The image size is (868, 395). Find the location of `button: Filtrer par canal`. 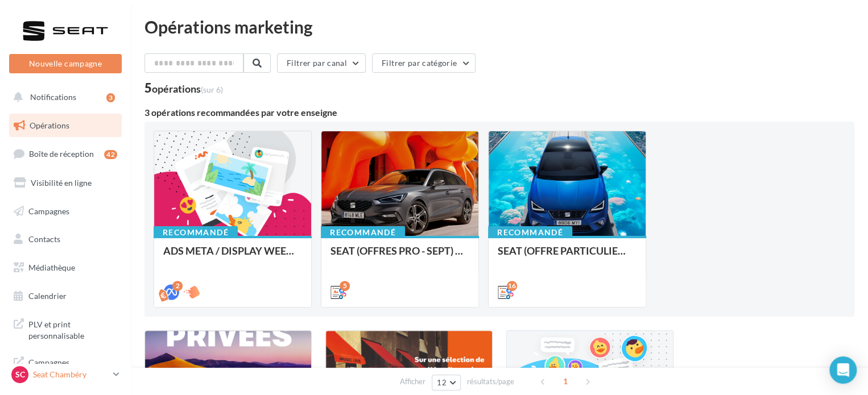

button: Filtrer par canal is located at coordinates (321, 63).